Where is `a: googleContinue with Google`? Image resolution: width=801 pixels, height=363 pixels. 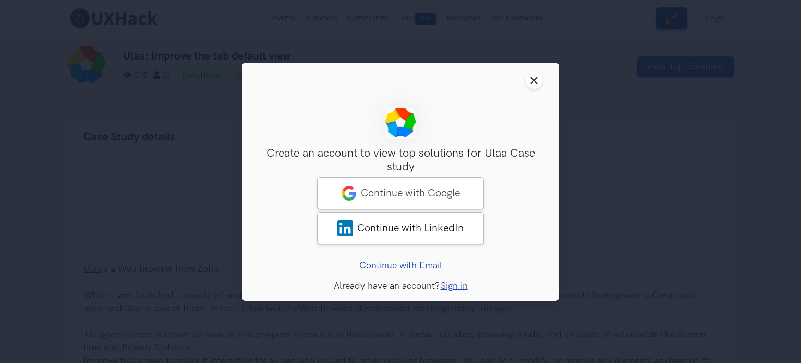
a: googleContinue with Google is located at coordinates (401, 192).